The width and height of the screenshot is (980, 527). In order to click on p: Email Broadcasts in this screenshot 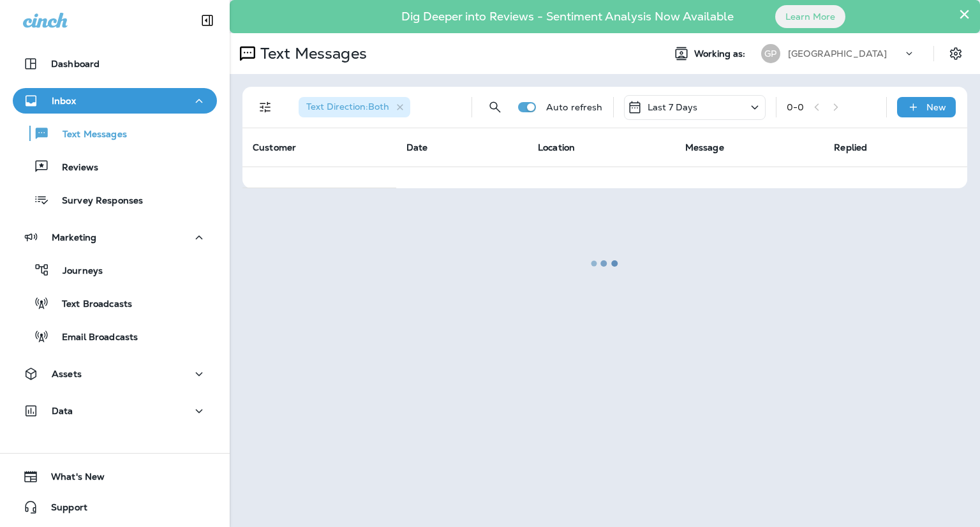, I will do `click(93, 337)`.